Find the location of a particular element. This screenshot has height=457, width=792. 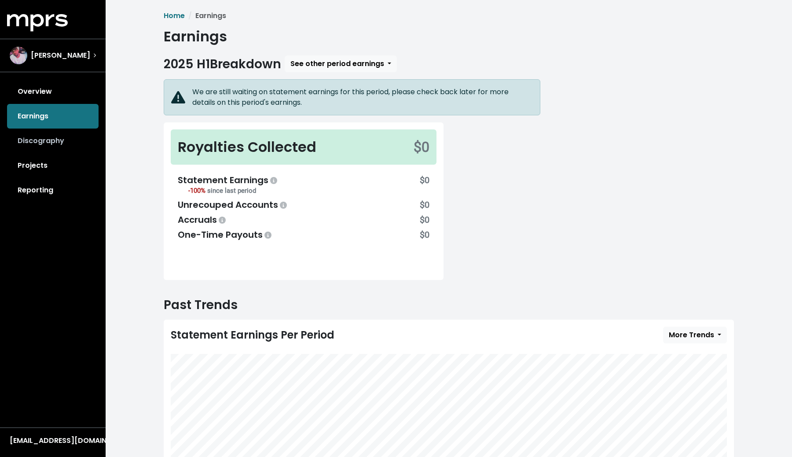

a: Reporting is located at coordinates (53, 190).